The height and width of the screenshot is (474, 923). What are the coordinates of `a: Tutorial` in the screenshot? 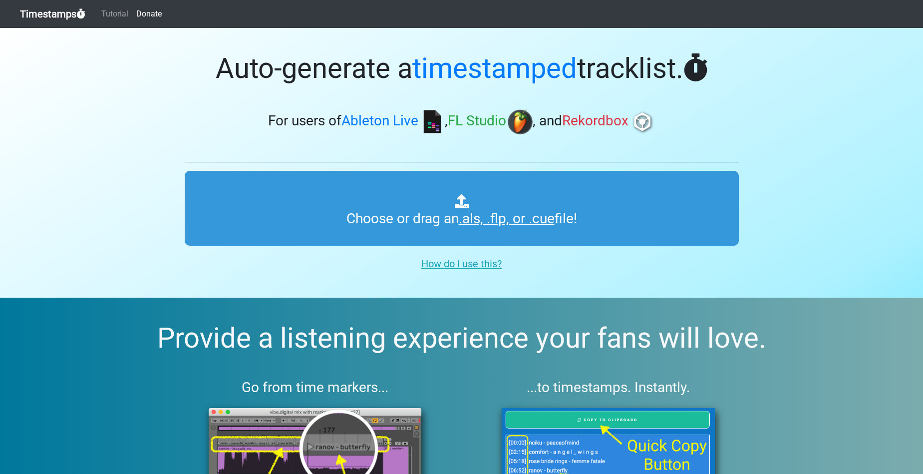 It's located at (115, 14).